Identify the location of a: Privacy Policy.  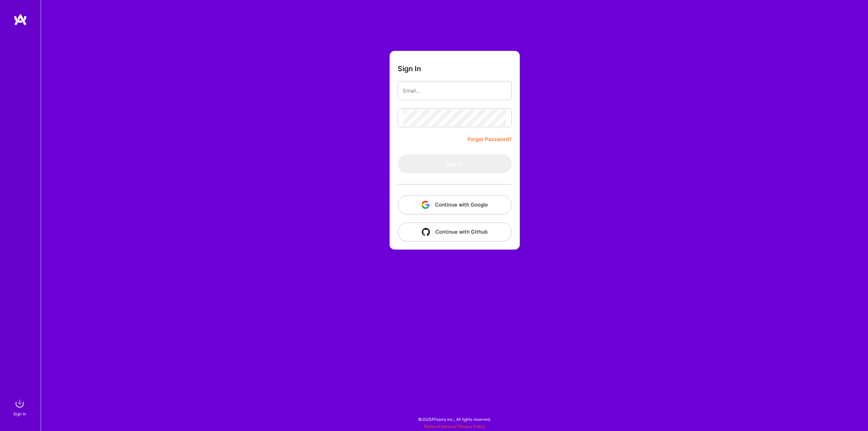
(472, 426).